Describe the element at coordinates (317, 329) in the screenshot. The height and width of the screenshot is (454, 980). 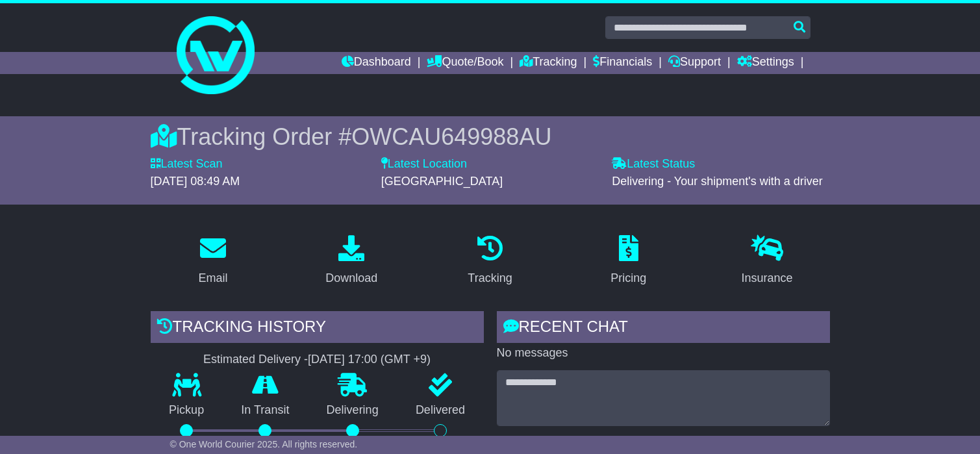
I see `div: Tracking history` at that location.